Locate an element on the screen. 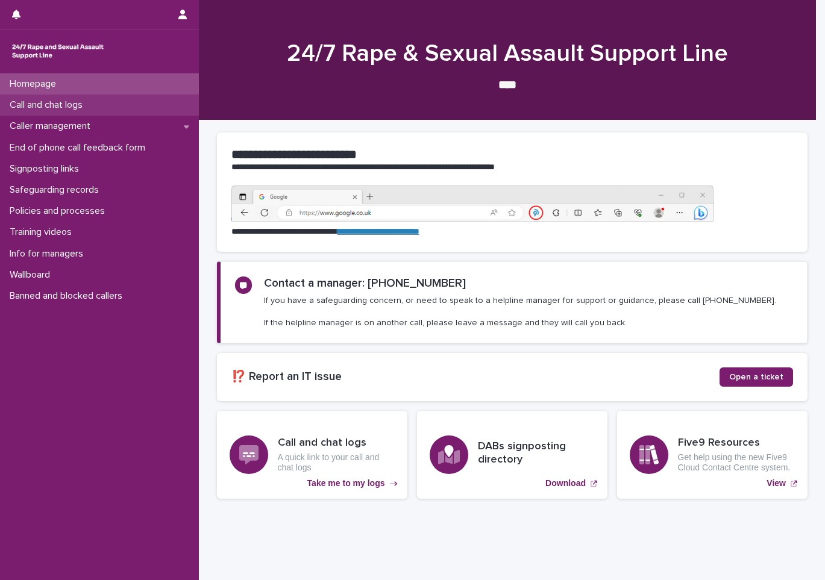 The width and height of the screenshot is (825, 580). p: End of phone call feedback form is located at coordinates (80, 148).